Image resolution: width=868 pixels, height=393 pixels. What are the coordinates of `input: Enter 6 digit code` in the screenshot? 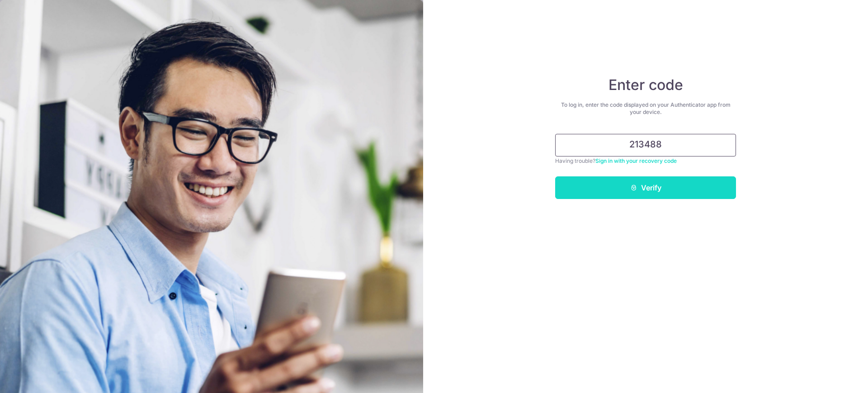 It's located at (646, 145).